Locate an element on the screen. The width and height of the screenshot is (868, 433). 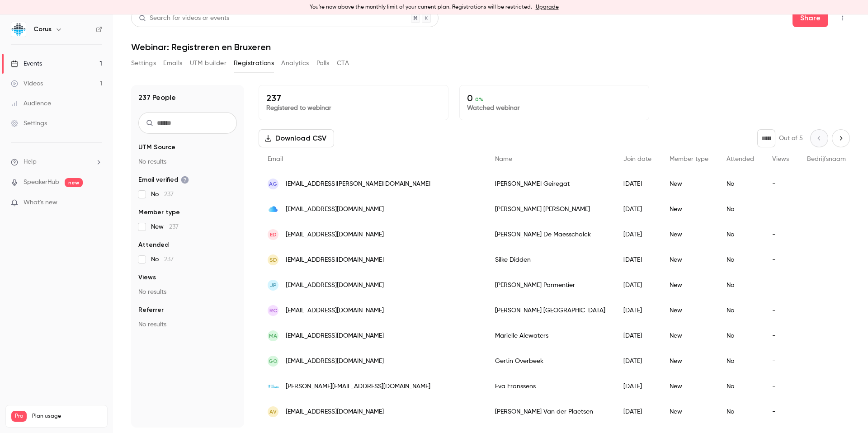
div: Silke Didden is located at coordinates (550, 260).